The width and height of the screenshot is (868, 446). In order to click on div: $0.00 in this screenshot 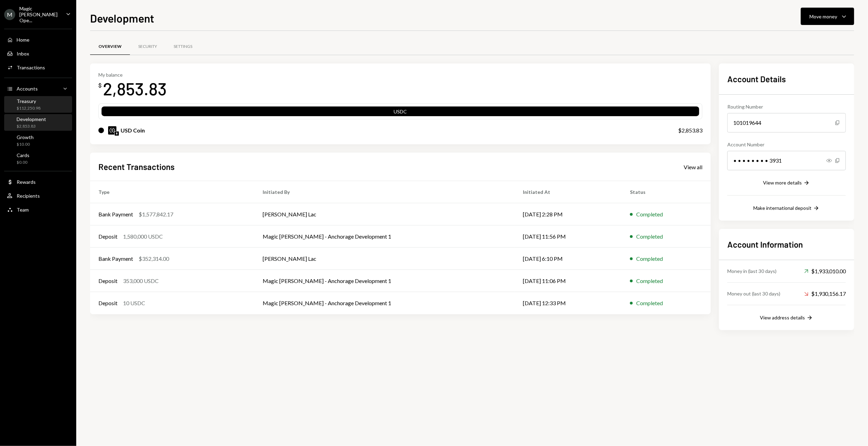, I will do `click(23, 162)`.